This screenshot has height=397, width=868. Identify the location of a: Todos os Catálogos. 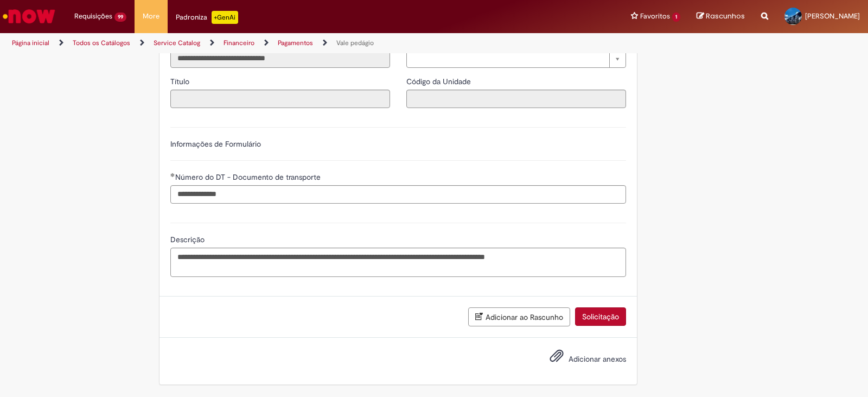
(101, 43).